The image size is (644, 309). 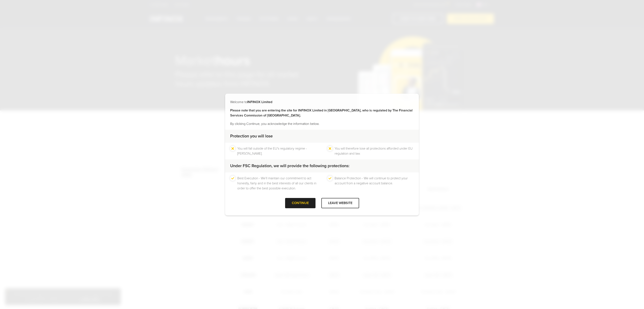 What do you see at coordinates (374, 151) in the screenshot?
I see `li: You will therefore lose all protections afforded under EU regulation and law.` at bounding box center [374, 151].